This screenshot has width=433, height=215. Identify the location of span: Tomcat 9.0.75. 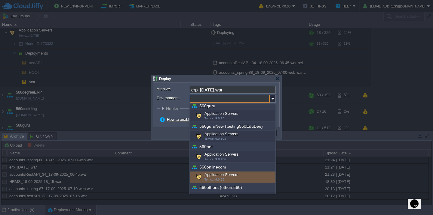
(214, 118).